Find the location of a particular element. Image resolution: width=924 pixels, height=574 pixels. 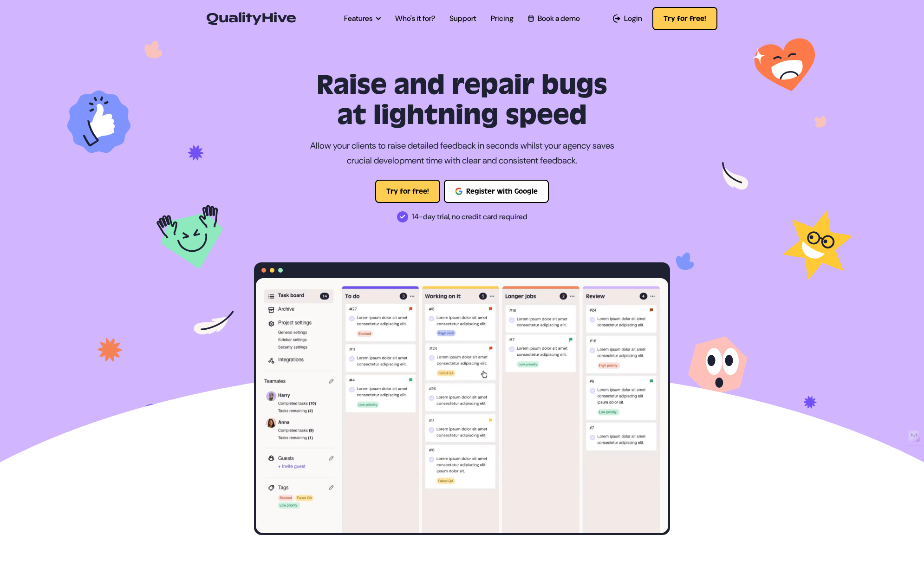

img: QualityHive - Bug Tracking Tool is located at coordinates (251, 19).